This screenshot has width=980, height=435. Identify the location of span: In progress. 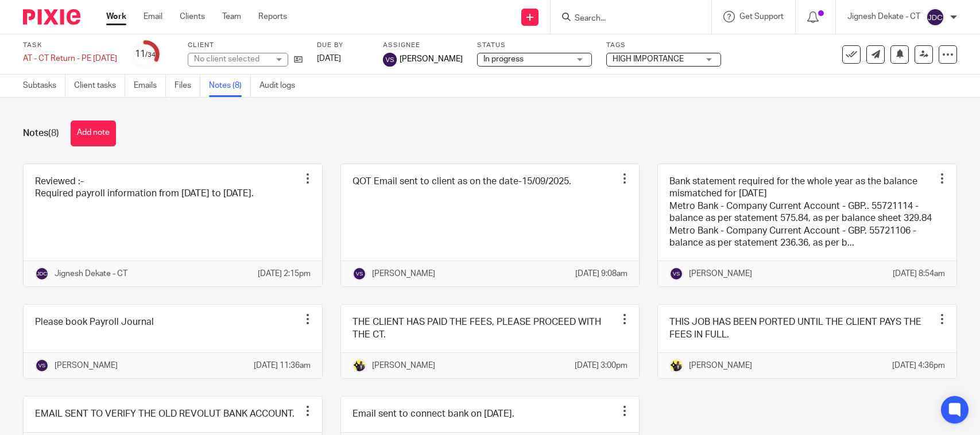
(504, 59).